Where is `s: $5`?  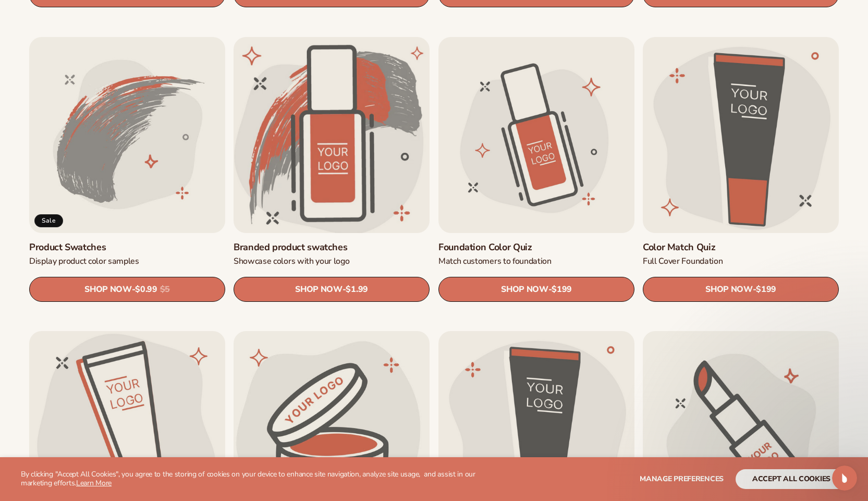
s: $5 is located at coordinates (164, 289).